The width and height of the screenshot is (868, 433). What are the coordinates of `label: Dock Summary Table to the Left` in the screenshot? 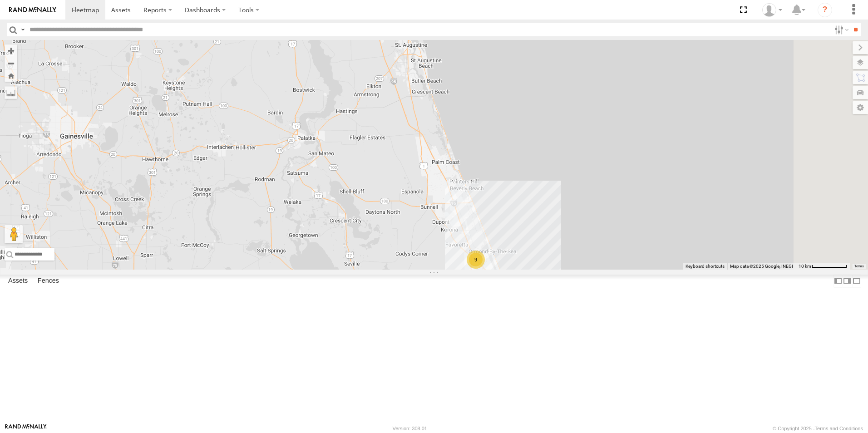 It's located at (838, 281).